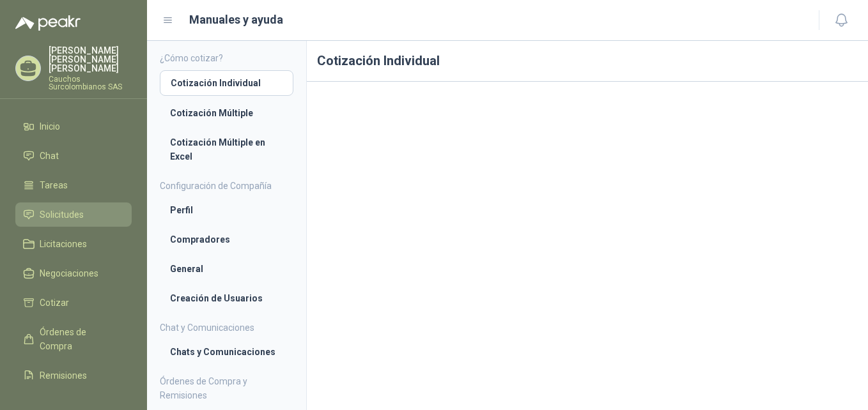 This screenshot has height=410, width=868. I want to click on a: General, so click(227, 269).